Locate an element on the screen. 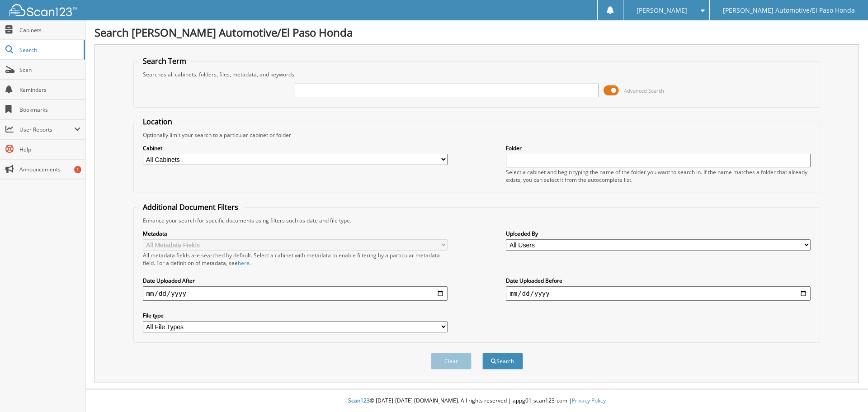 The height and width of the screenshot is (412, 868). label: Metadata is located at coordinates (295, 234).